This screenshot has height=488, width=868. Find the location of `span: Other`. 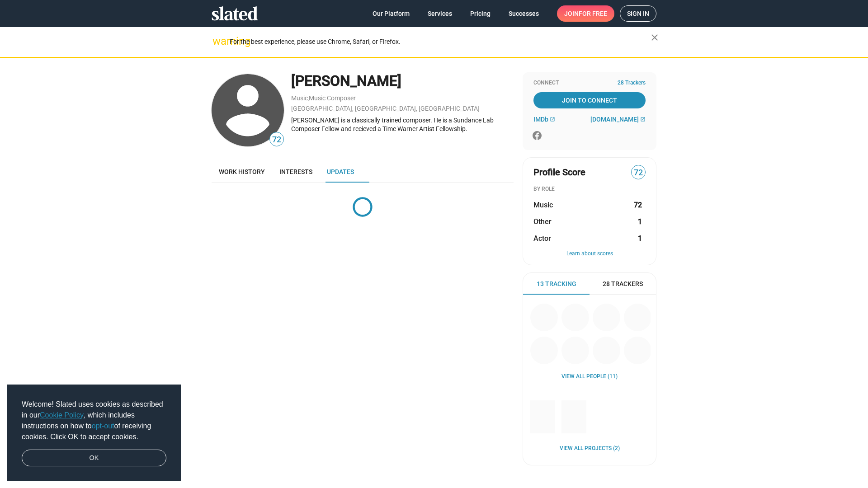

span: Other is located at coordinates (542, 221).